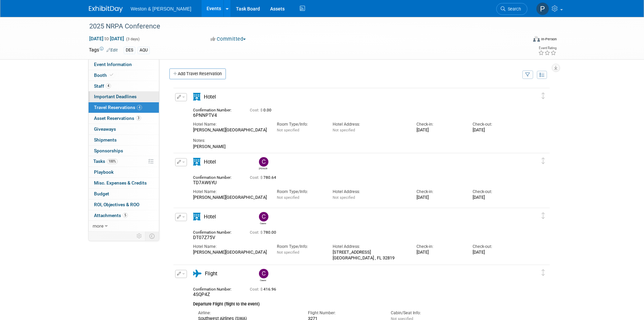 The width and height of the screenshot is (644, 320). What do you see at coordinates (528, 75) in the screenshot?
I see `i: Filter by Traveler` at bounding box center [528, 75].